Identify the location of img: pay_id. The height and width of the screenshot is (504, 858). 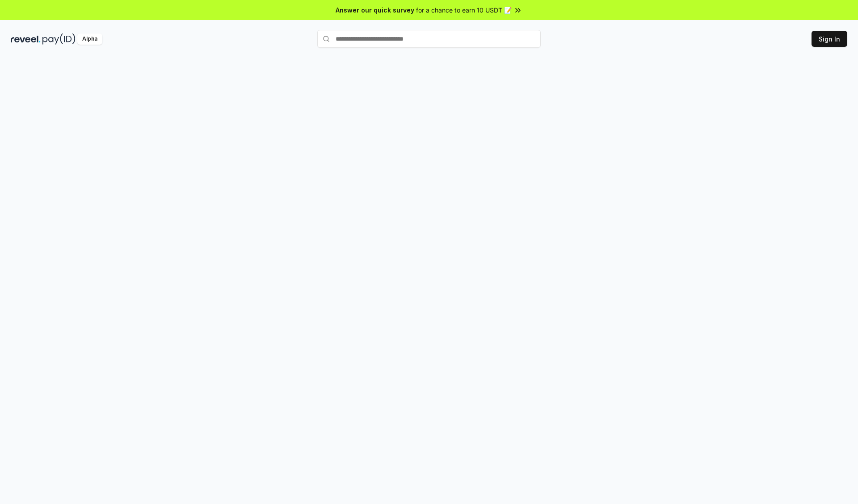
(59, 39).